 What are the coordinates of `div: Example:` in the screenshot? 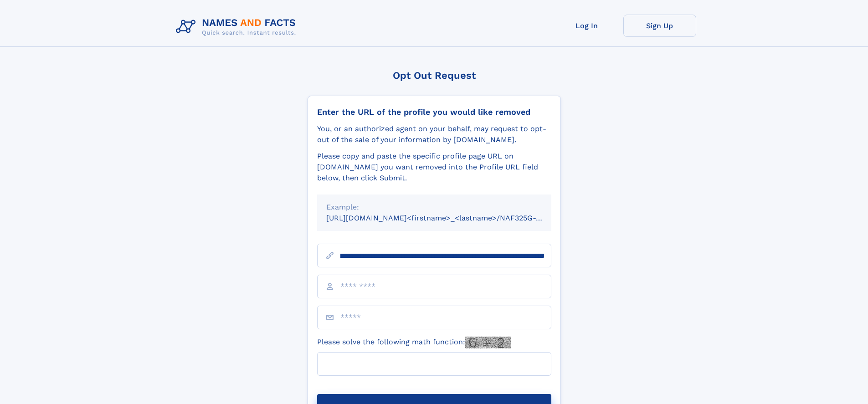 It's located at (434, 207).